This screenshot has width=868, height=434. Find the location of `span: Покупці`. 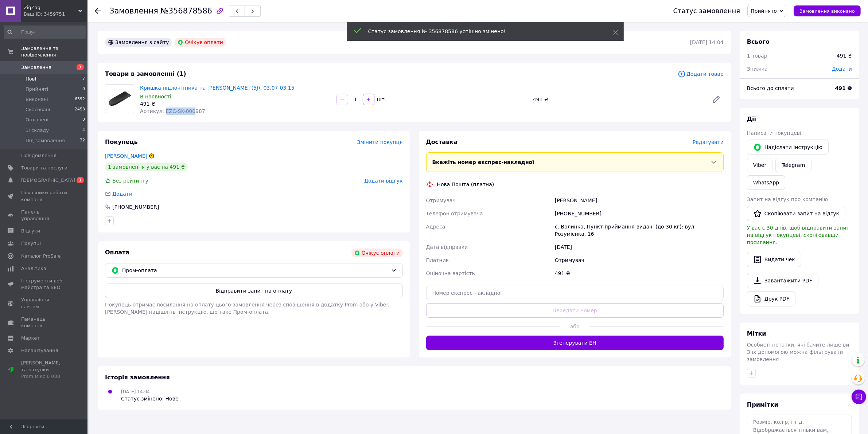

span: Покупці is located at coordinates (31, 244).